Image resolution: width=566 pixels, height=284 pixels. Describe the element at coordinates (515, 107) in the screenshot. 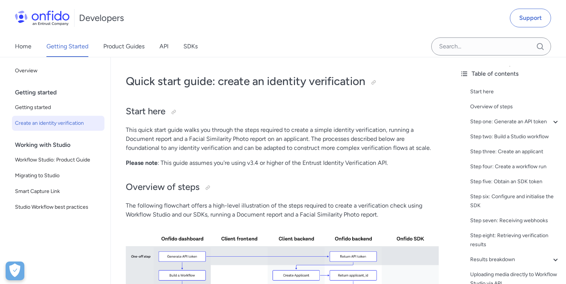

I see `a: Overview of steps` at that location.